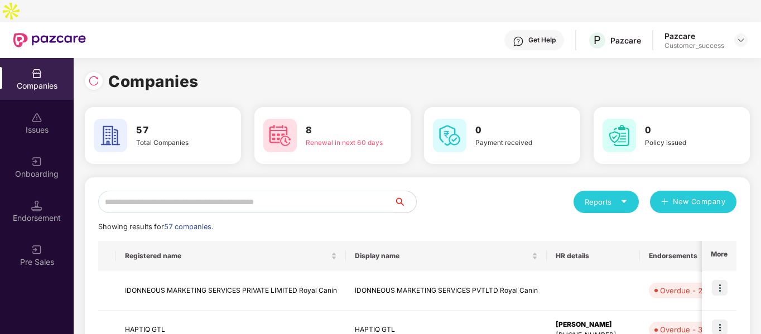  What do you see at coordinates (542, 40) in the screenshot?
I see `div: Get Help` at bounding box center [542, 40].